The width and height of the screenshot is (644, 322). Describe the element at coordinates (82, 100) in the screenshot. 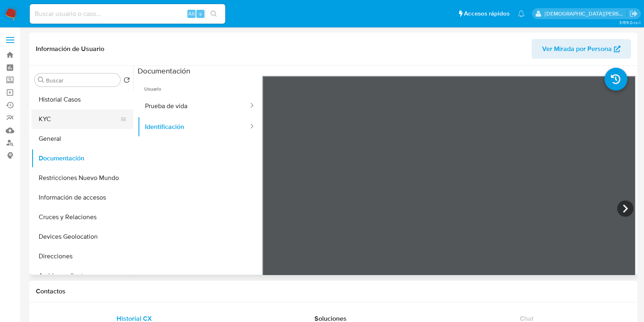

I see `button: Historial Casos` at that location.